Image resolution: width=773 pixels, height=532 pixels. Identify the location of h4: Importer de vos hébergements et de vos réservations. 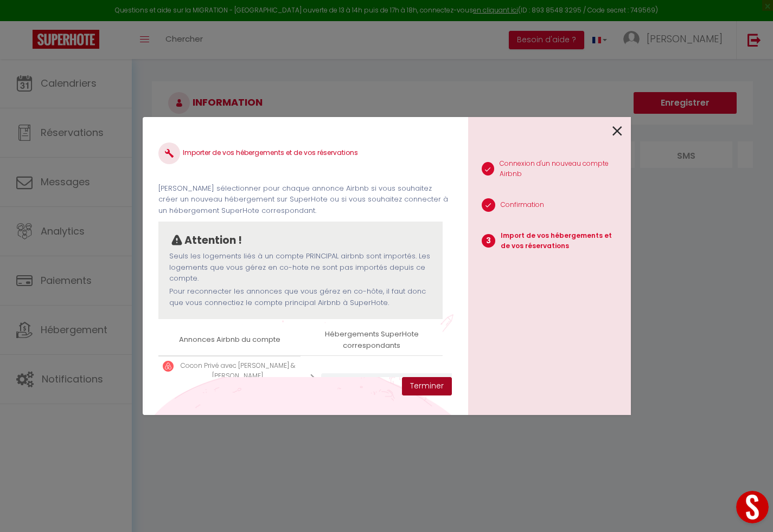
(305, 153).